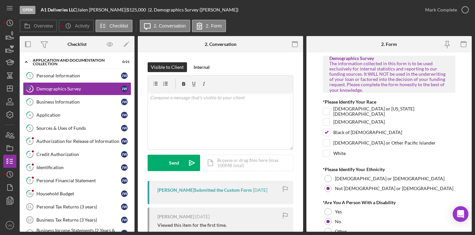  Describe the element at coordinates (38, 26) in the screenshot. I see `button: Overview` at that location.